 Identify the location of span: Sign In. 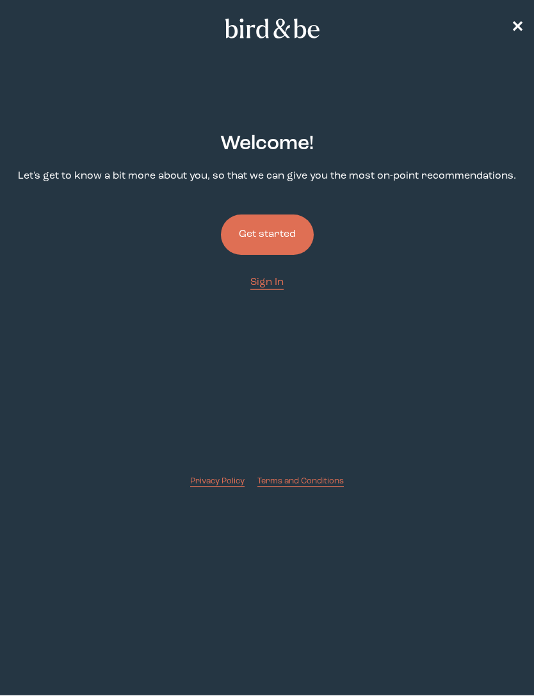
(267, 282).